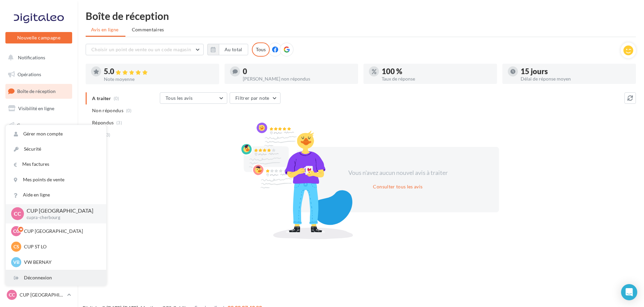  I want to click on button: Nouvelle campagne, so click(39, 38).